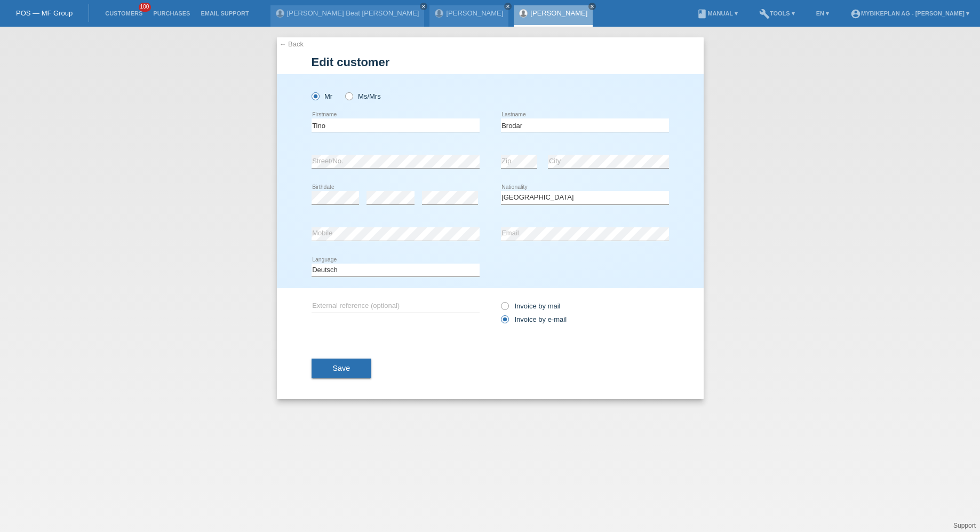 This screenshot has width=980, height=532. Describe the element at coordinates (172, 14) in the screenshot. I see `a: Purchases` at that location.